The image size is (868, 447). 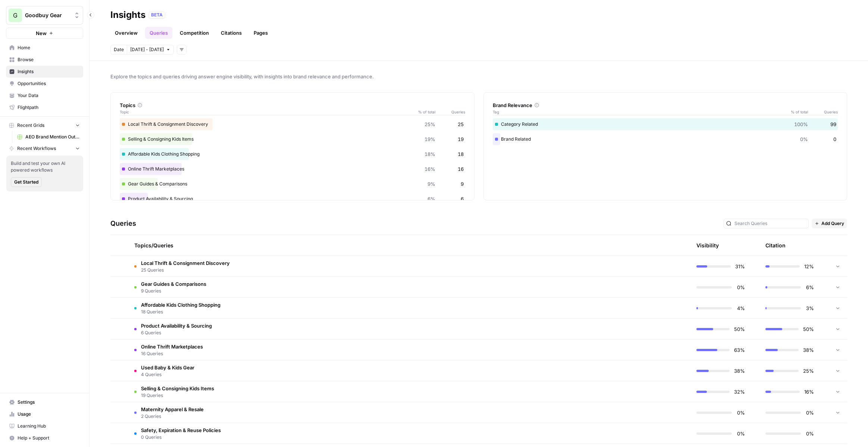 What do you see at coordinates (180, 312) in the screenshot?
I see `span: 18 Queries` at bounding box center [180, 312].